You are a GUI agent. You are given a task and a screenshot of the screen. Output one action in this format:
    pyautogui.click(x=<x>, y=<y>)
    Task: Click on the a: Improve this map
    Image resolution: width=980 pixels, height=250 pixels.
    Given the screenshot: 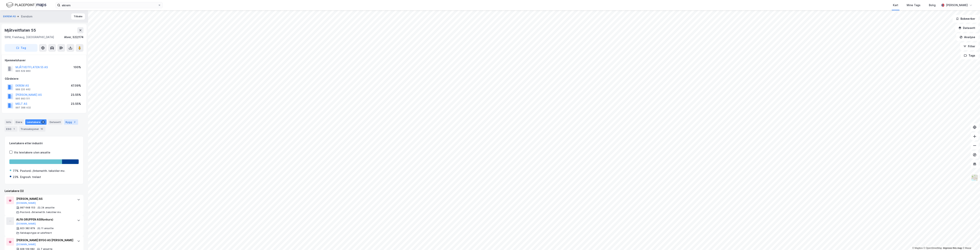 What is the action you would take?
    pyautogui.click(x=953, y=248)
    